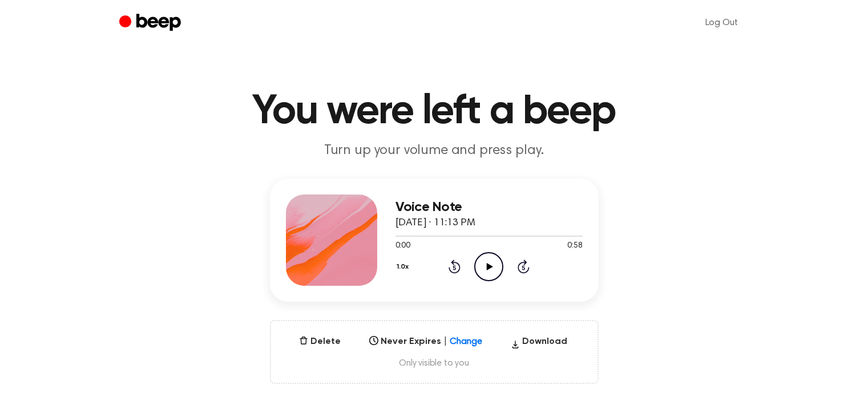 This screenshot has height=401, width=868. Describe the element at coordinates (404, 267) in the screenshot. I see `button: 1.0x` at that location.